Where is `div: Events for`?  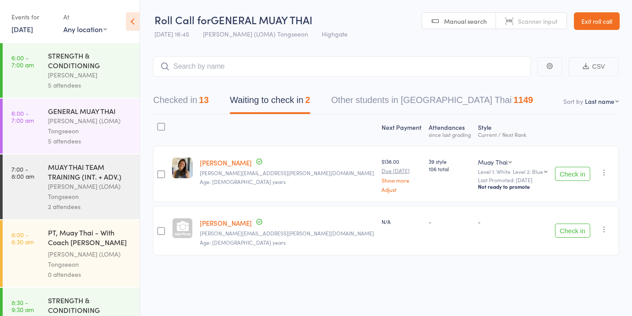 div: Events for is located at coordinates (33, 17).